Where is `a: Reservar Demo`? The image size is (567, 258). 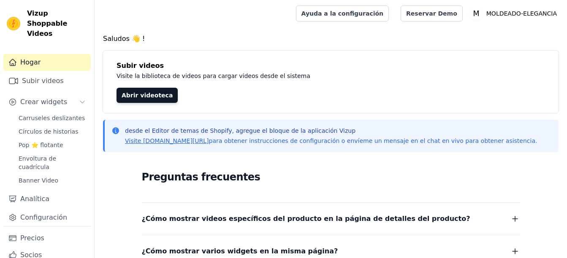 a: Reservar Demo is located at coordinates (431, 14).